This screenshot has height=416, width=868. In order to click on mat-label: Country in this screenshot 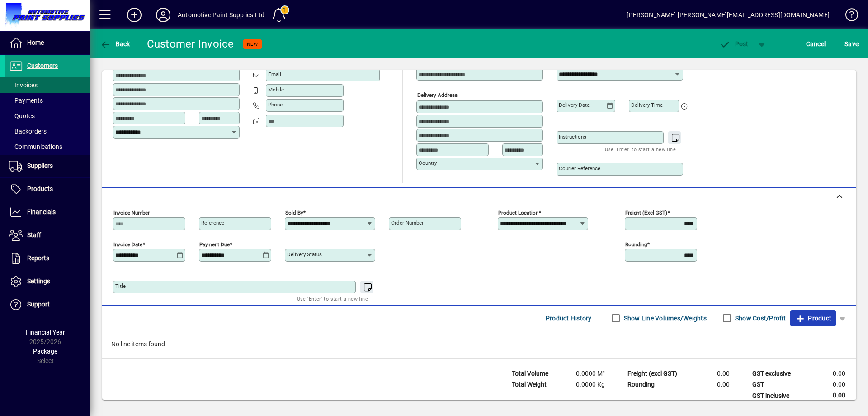, I will do `click(428, 163)`.